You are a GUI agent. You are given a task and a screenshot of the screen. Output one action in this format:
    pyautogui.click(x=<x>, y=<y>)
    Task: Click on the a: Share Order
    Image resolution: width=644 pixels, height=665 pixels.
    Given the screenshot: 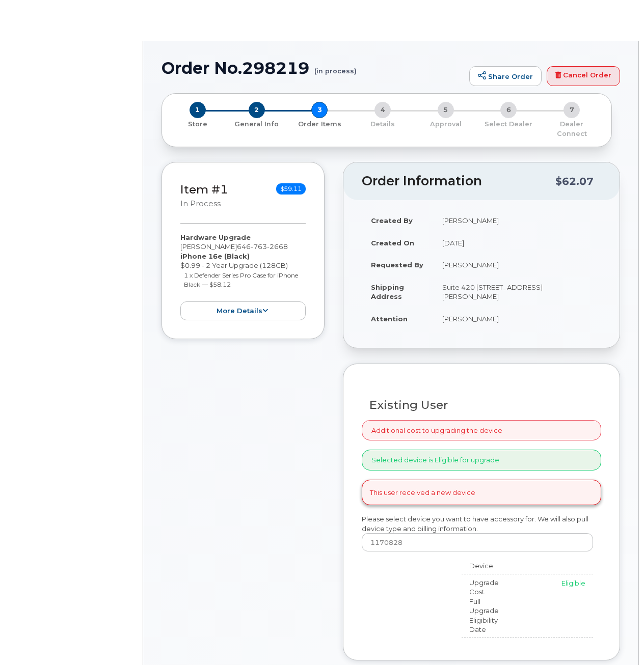 What is the action you would take?
    pyautogui.click(x=506, y=76)
    